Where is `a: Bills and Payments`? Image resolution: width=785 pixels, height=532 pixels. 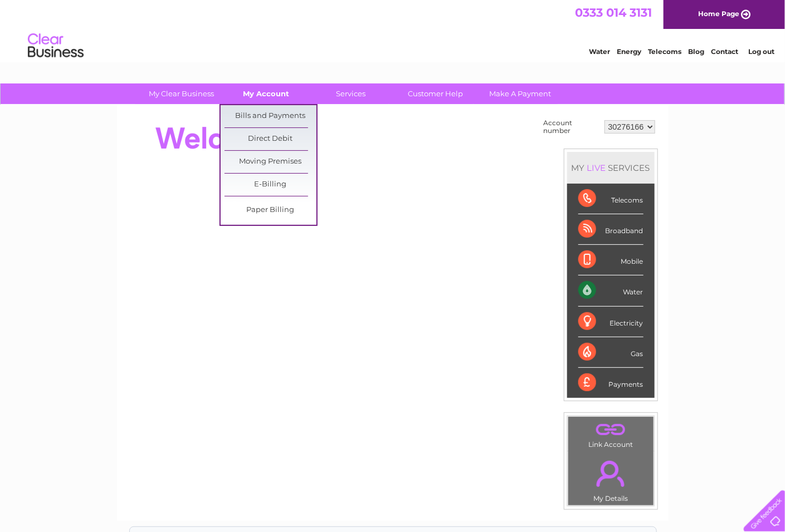
a: Bills and Payments is located at coordinates (270, 116).